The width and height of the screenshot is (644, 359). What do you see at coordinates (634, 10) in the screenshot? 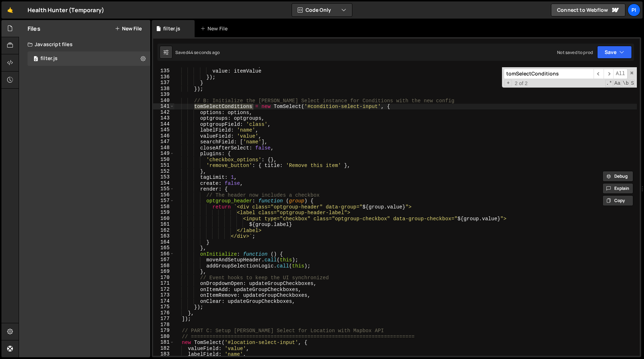
I see `div: Pi` at bounding box center [634, 10].